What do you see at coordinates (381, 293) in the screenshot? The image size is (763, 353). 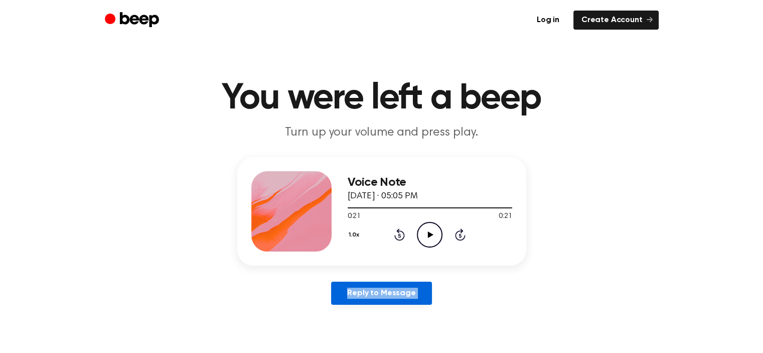 I see `a: Reply to Message` at bounding box center [381, 293].